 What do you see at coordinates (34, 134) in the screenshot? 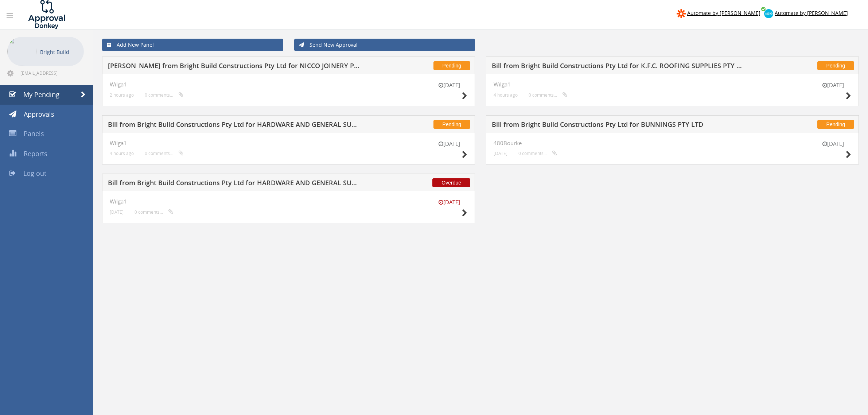
I see `span: Panels` at bounding box center [34, 134].